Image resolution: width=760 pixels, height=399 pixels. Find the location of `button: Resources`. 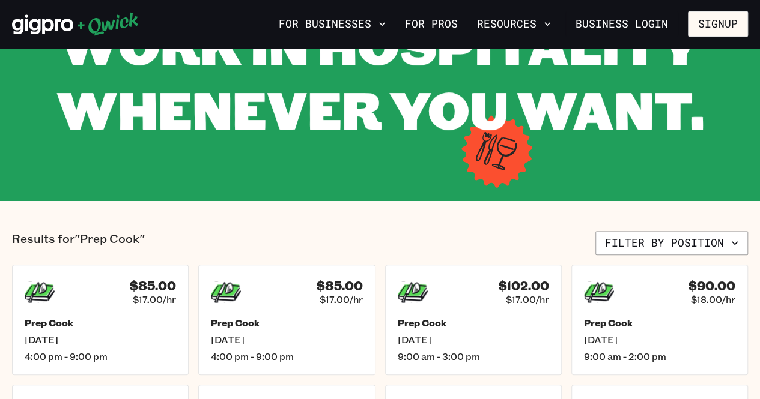

button: Resources is located at coordinates (513, 24).